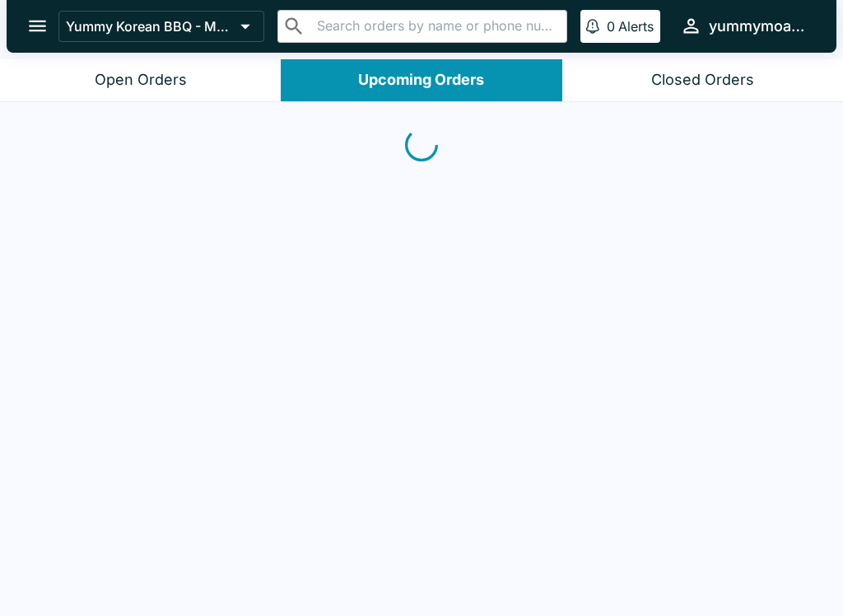 This screenshot has width=843, height=616. Describe the element at coordinates (141, 80) in the screenshot. I see `div: Open Orders` at that location.